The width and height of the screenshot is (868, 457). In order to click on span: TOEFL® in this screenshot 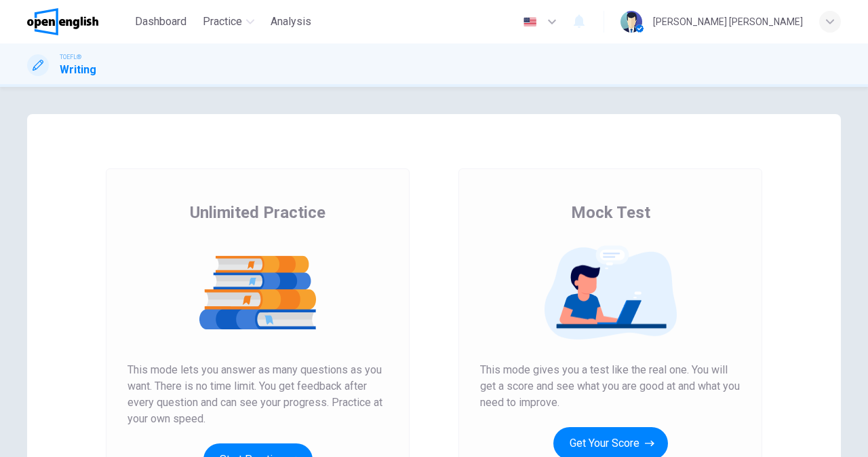, I will do `click(70, 57)`.